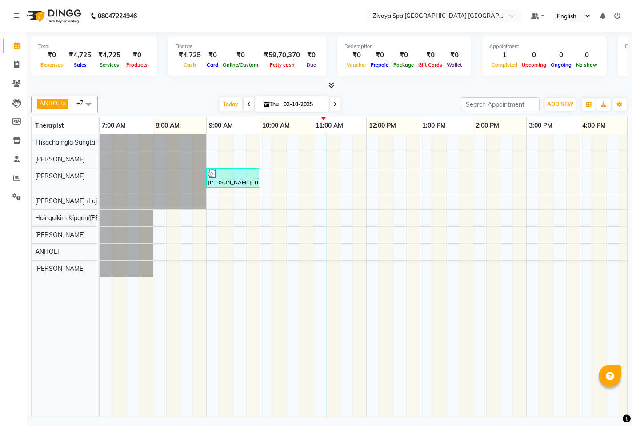 This screenshot has height=426, width=632. What do you see at coordinates (276, 125) in the screenshot?
I see `a: 10:00 AM` at bounding box center [276, 125].